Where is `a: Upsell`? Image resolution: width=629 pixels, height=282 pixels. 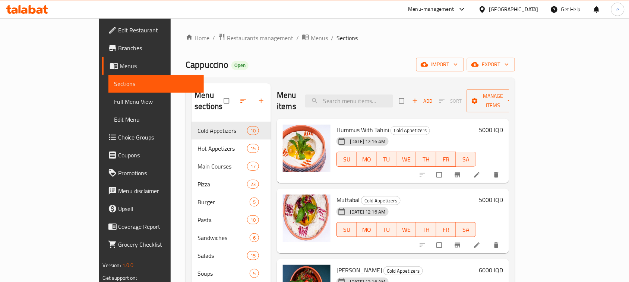
a: Upsell is located at coordinates (153, 209).